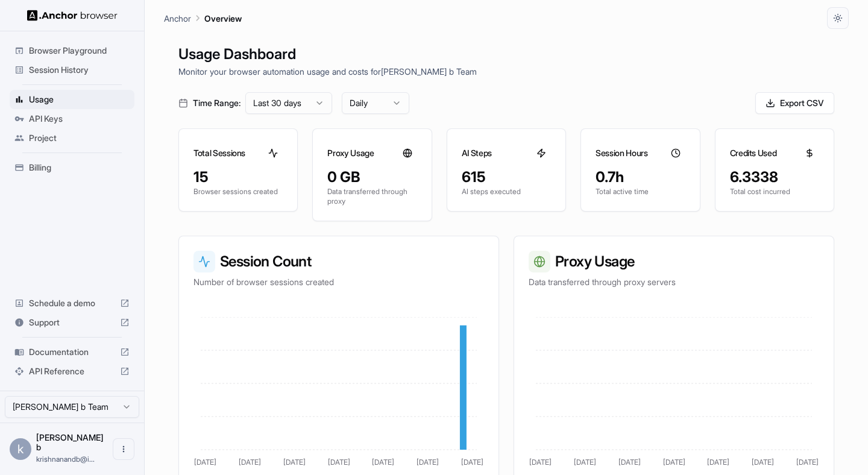  Describe the element at coordinates (177, 18) in the screenshot. I see `p: Anchor` at that location.